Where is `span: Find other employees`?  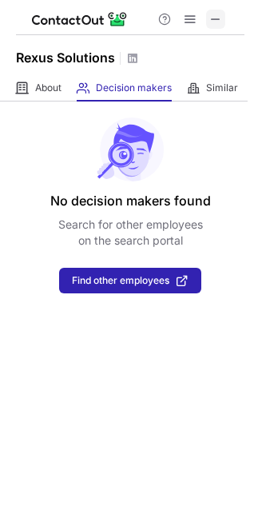
span: Find other employees is located at coordinates (121, 281).